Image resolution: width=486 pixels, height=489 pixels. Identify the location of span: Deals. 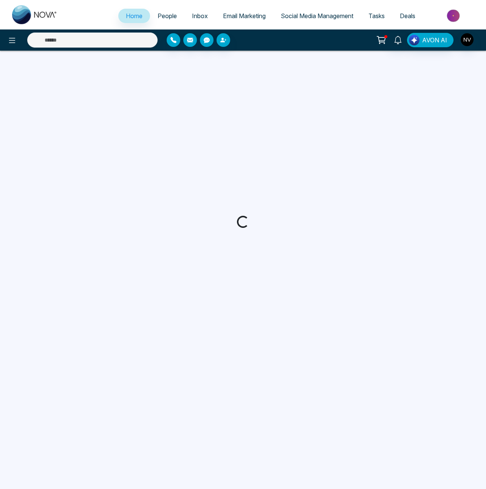
(407, 16).